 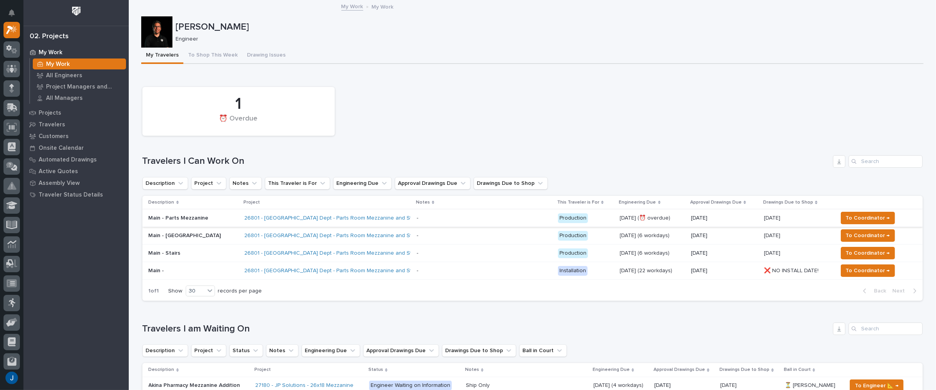 I want to click on div: 1, so click(x=238, y=104).